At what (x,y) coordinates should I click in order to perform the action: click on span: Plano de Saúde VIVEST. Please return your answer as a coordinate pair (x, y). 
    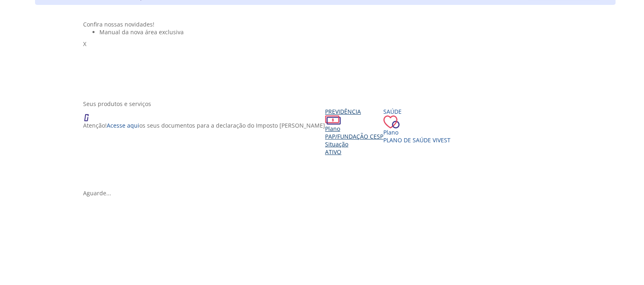
    Looking at the image, I should click on (417, 140).